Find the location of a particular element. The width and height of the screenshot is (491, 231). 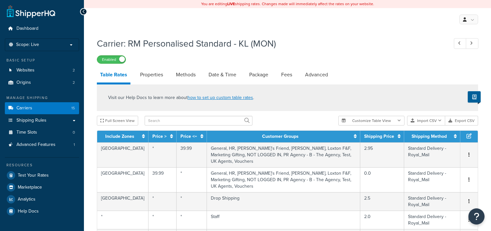

a: Shipping Rules is located at coordinates (42, 120).